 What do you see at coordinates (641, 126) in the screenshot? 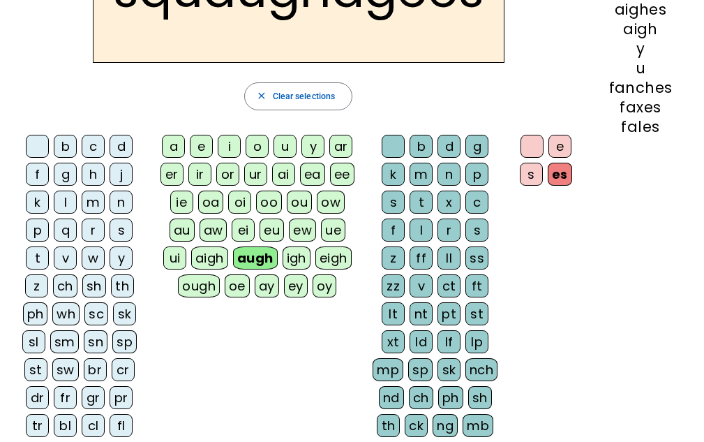
I see `div: fales` at bounding box center [641, 126].